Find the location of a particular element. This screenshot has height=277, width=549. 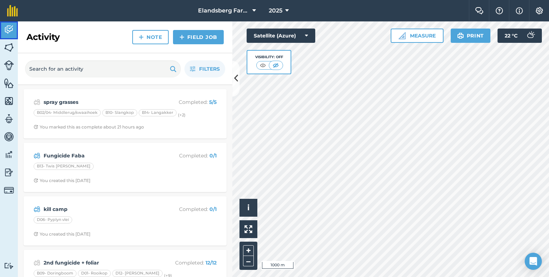

button: 22 °C is located at coordinates (519, 36).